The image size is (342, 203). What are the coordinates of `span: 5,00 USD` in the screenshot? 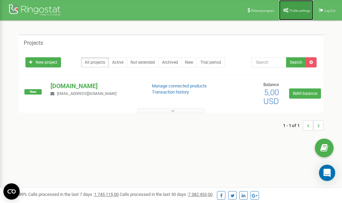 It's located at (271, 97).